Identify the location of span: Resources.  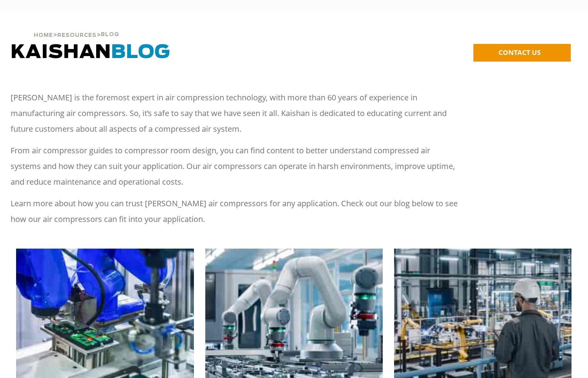
(77, 35).